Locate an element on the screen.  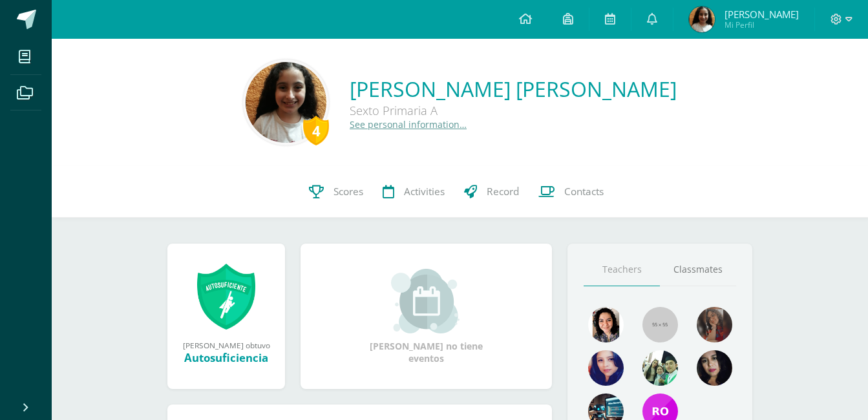
a: Scores is located at coordinates (336, 192).